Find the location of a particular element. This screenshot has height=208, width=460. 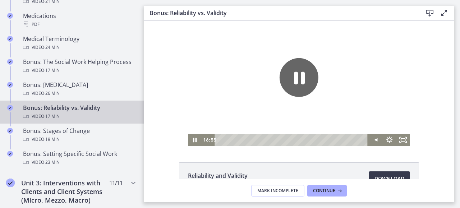

button: Mute is located at coordinates (232, 119).